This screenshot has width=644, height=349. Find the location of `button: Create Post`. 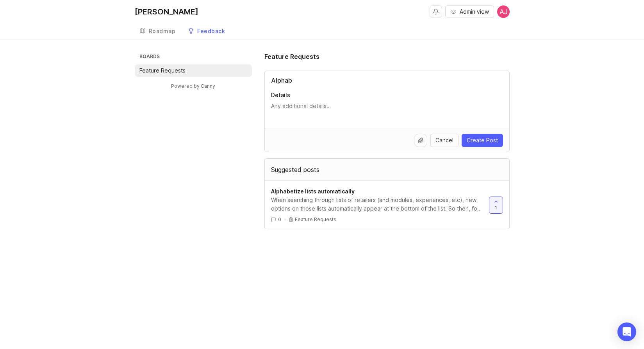

button: Create Post is located at coordinates (482, 140).